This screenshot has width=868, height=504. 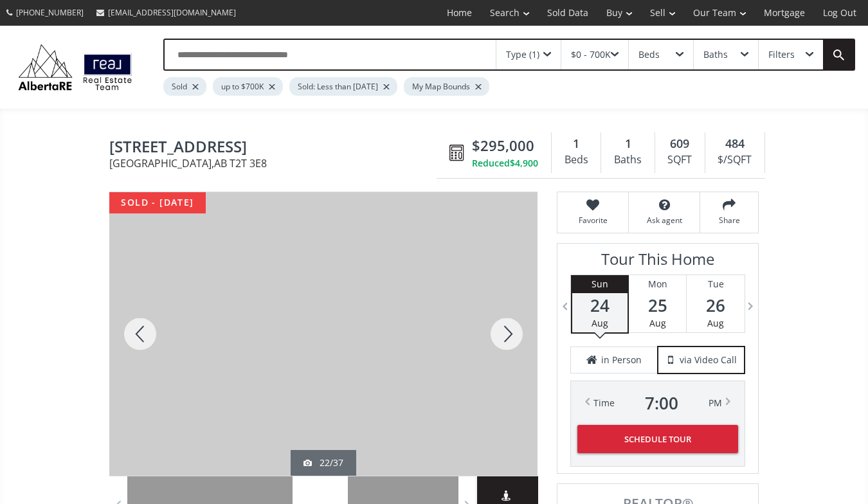 I want to click on div: Filters, so click(x=781, y=54).